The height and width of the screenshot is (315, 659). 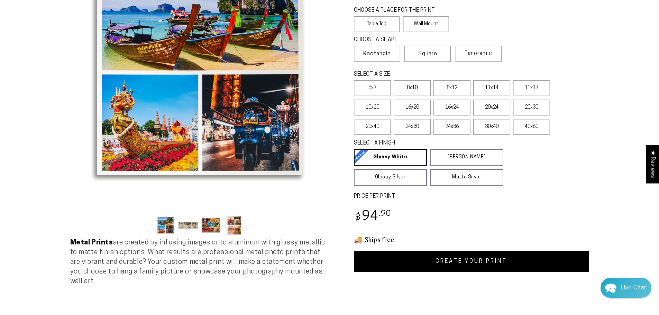 What do you see at coordinates (626, 288) in the screenshot?
I see `div: Chat widget toggle` at bounding box center [626, 288].